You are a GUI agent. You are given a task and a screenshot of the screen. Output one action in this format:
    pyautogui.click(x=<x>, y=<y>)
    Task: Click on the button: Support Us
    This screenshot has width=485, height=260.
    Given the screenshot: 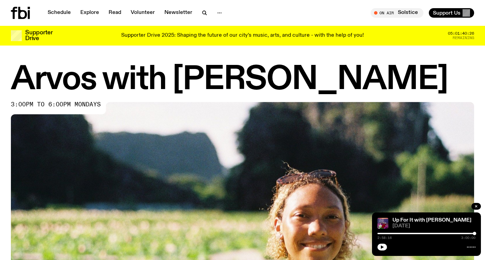 What is the action you would take?
    pyautogui.click(x=451, y=13)
    